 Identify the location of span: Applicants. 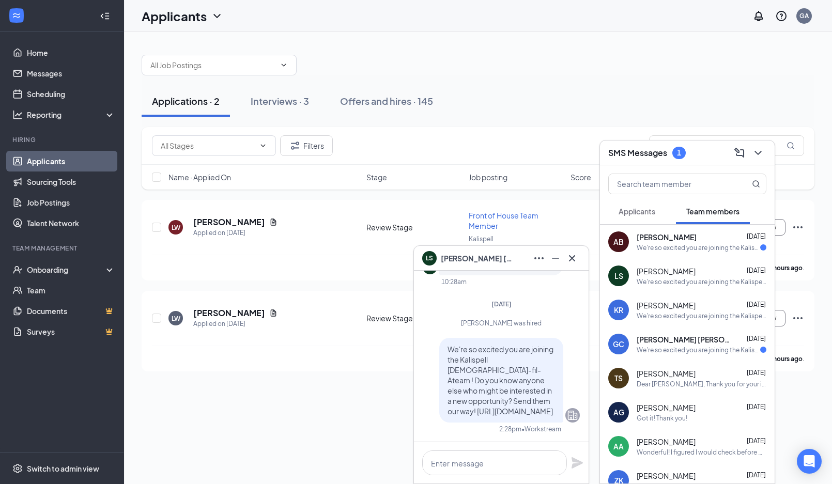
(636, 211).